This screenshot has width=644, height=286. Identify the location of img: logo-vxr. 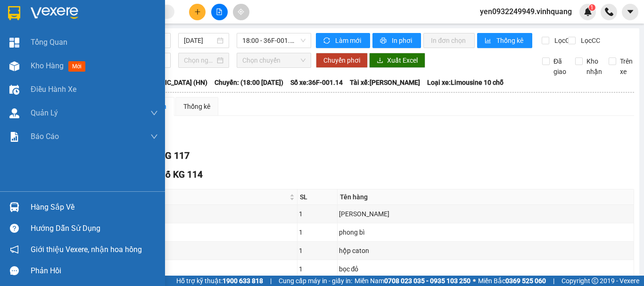
(14, 13).